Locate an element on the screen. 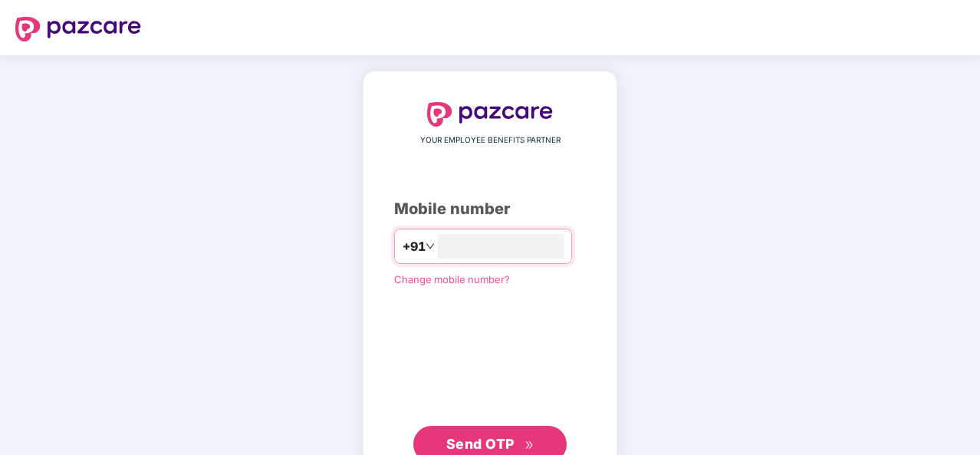 The width and height of the screenshot is (980, 455). a: Change mobile number? is located at coordinates (451, 280).